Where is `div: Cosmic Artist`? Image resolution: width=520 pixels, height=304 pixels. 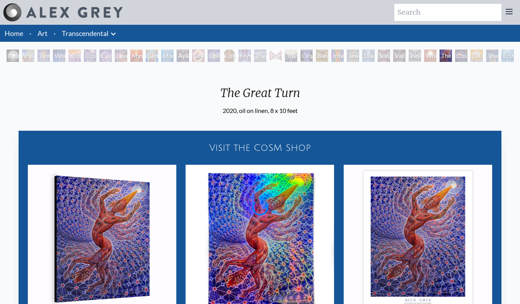
div: Cosmic Artist is located at coordinates (106, 56).